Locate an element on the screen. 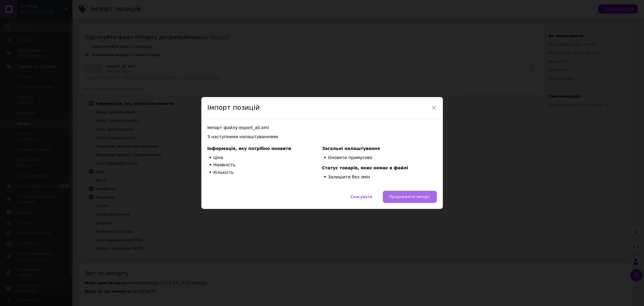 Image resolution: width=644 pixels, height=306 pixels. li: Наявність is located at coordinates (265, 165).